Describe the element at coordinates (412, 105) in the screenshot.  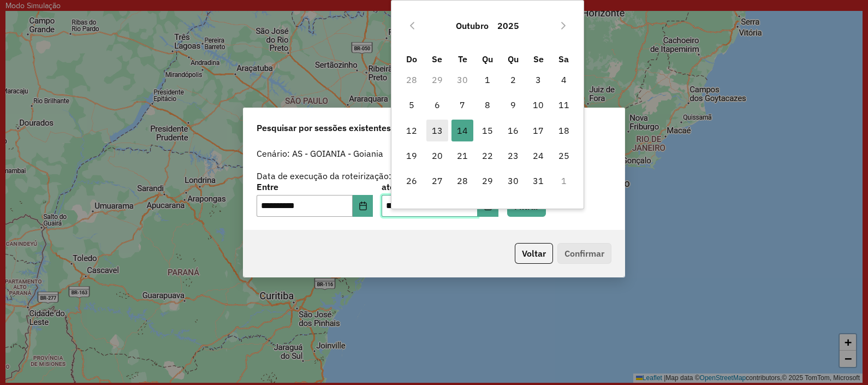
I see `span: 5` at that location.